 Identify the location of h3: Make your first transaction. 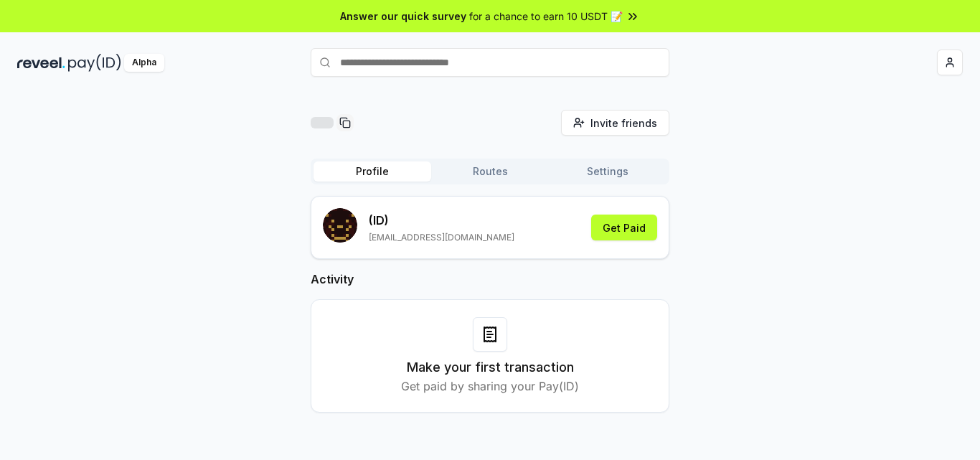
(490, 368).